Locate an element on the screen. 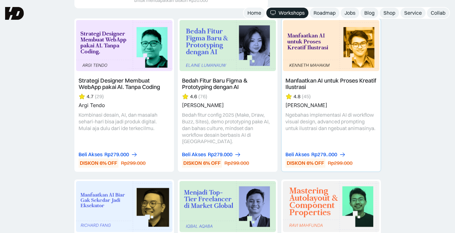 The height and width of the screenshot is (233, 455). a: Service is located at coordinates (413, 13).